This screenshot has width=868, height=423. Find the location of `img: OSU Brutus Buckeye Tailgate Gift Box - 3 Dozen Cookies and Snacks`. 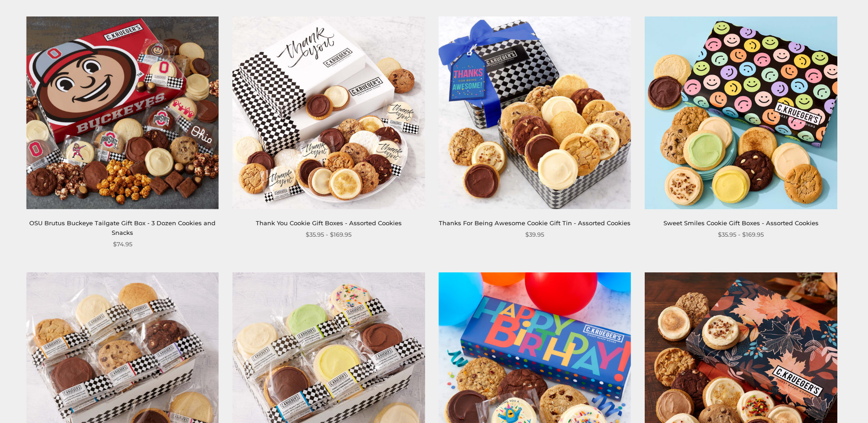

img: OSU Brutus Buckeye Tailgate Gift Box - 3 Dozen Cookies and Snacks is located at coordinates (122, 112).